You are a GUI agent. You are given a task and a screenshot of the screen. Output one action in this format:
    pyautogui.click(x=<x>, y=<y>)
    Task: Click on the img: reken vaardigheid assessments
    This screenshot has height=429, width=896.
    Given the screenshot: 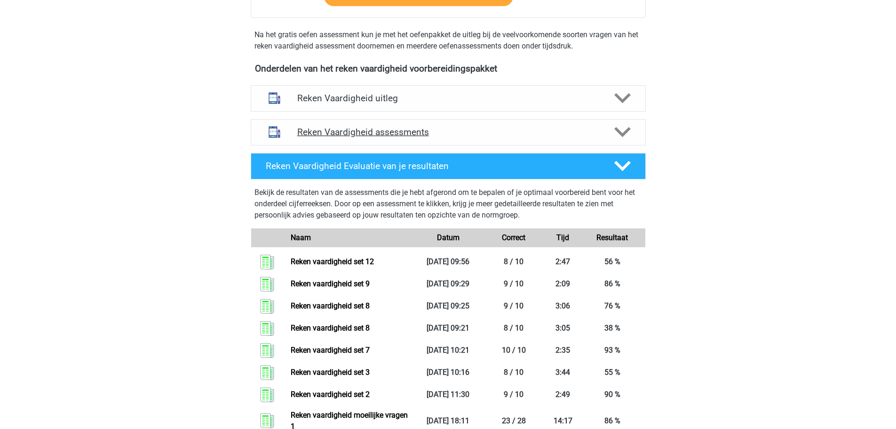 What is the action you would take?
    pyautogui.click(x=274, y=132)
    